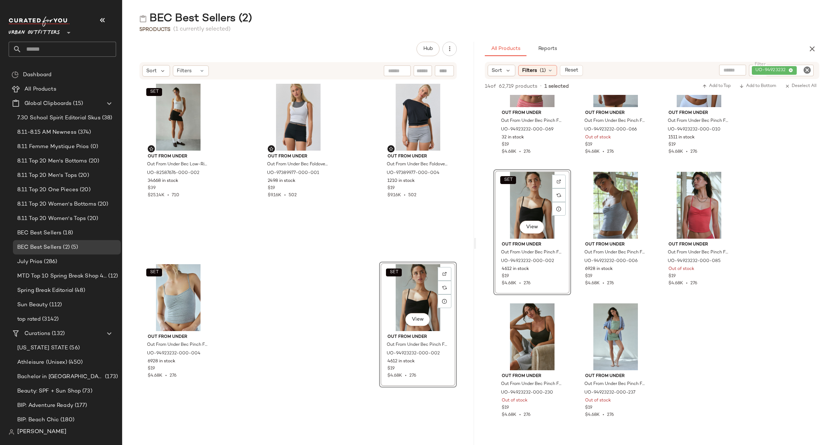 This screenshot has width=828, height=445. I want to click on span: 2498 in stock, so click(281, 181).